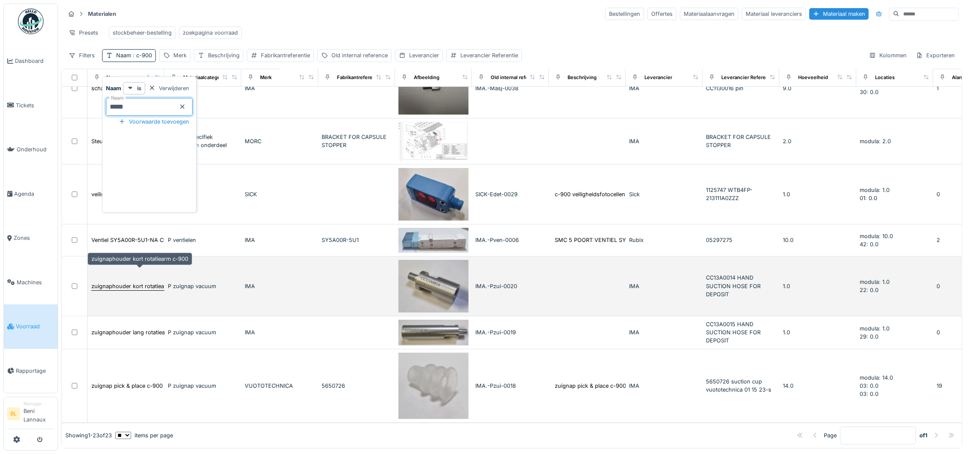 This screenshot has height=454, width=969. I want to click on div: Kolommen, so click(888, 55).